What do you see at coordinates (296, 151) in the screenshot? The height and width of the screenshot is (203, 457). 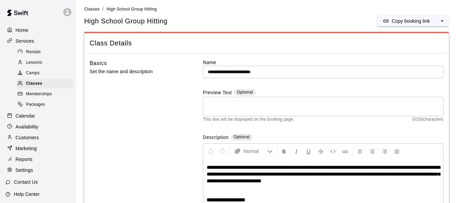 I see `button: Format Italics` at bounding box center [296, 151].